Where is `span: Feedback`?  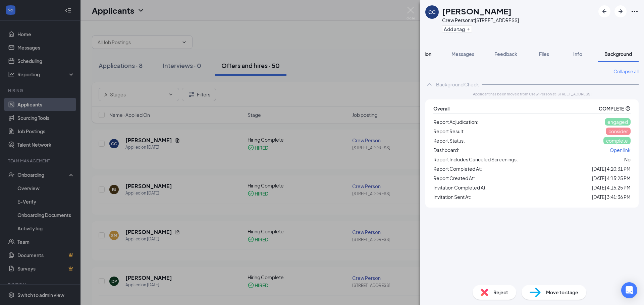 span: Feedback is located at coordinates (506, 54).